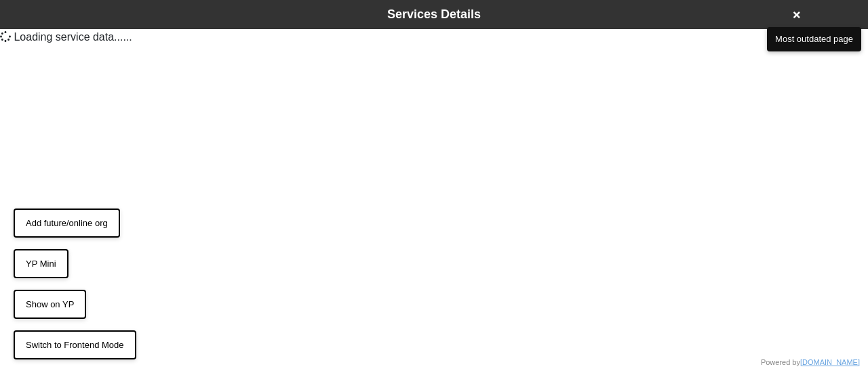  What do you see at coordinates (810, 363) in the screenshot?
I see `div: Powered by` at bounding box center [810, 363].